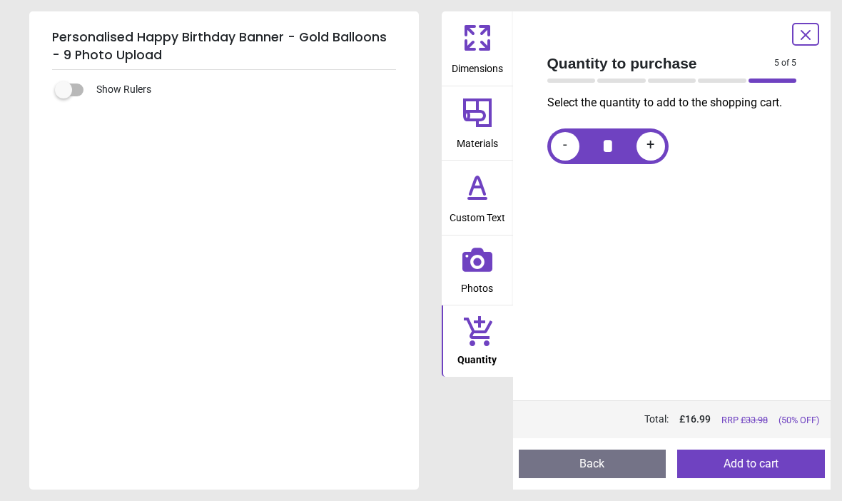 Image resolution: width=842 pixels, height=501 pixels. Describe the element at coordinates (477, 357) in the screenshot. I see `span: Quantity` at that location.